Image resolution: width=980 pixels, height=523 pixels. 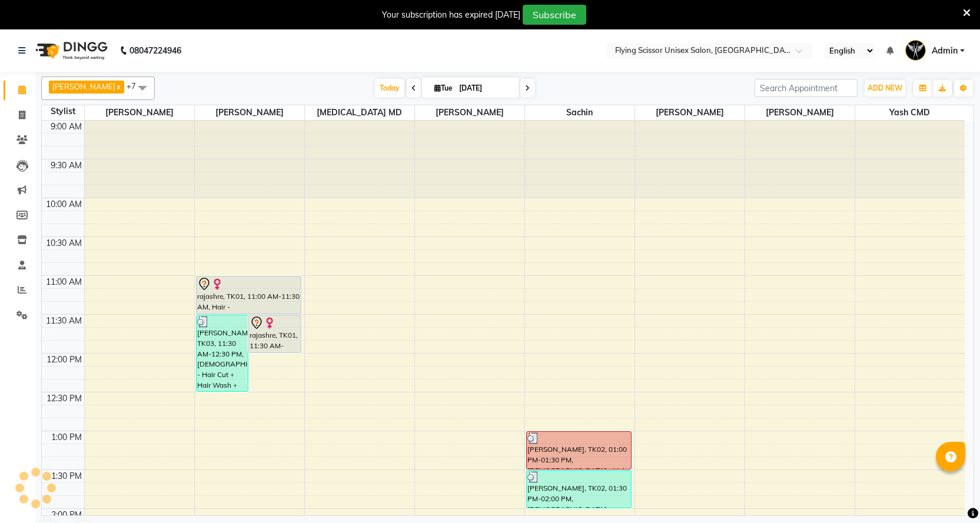 What do you see at coordinates (136, 86) in the screenshot?
I see `span: +7` at bounding box center [136, 86].